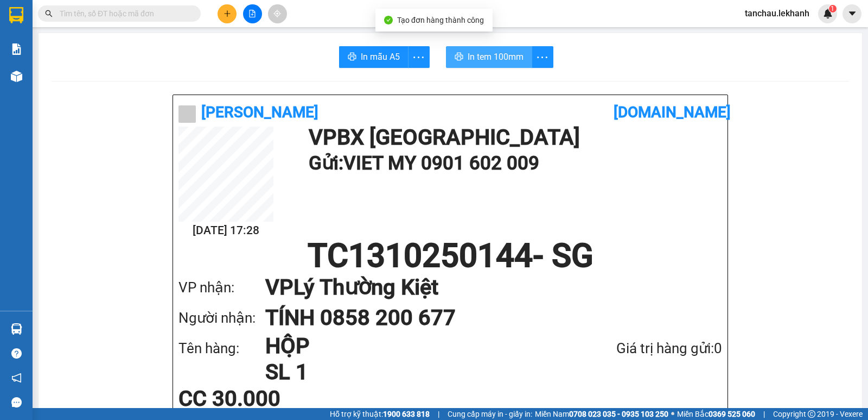  I want to click on button: aim, so click(277, 13).